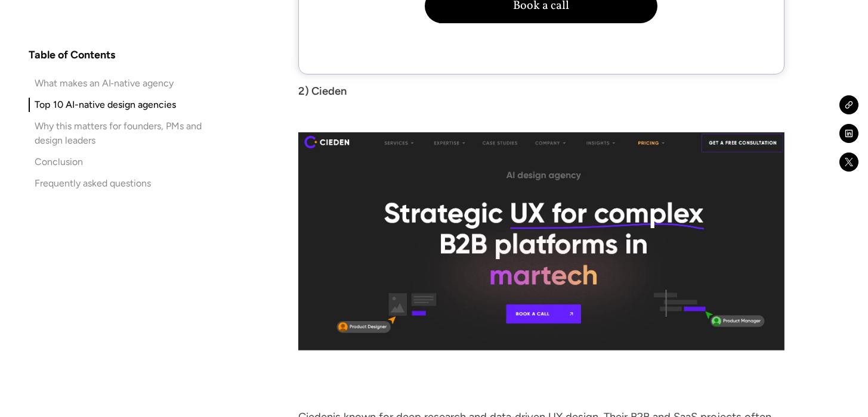  I want to click on a: ‍Why this matters for founders, PMs and design leaders, so click(123, 133).